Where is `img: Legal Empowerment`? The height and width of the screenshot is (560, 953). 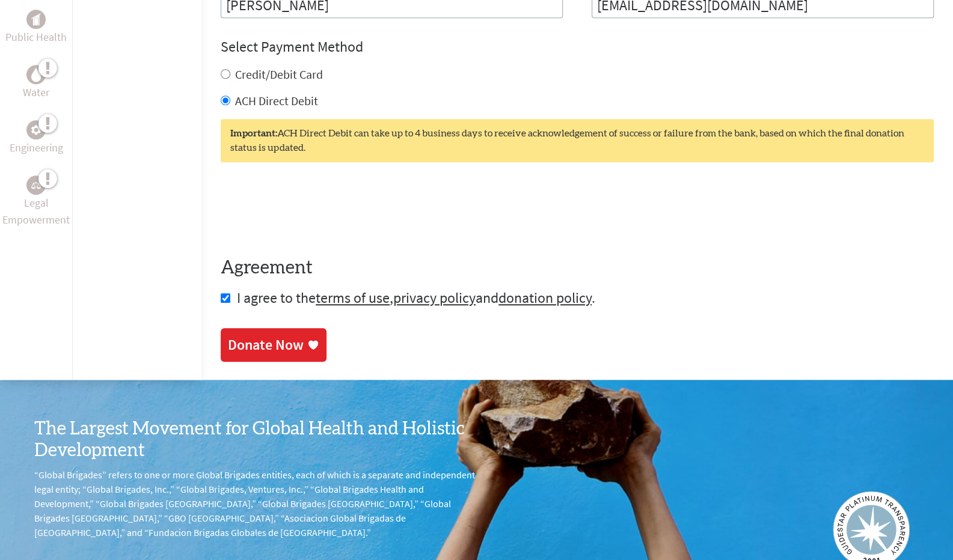
img: Legal Empowerment is located at coordinates (36, 185).